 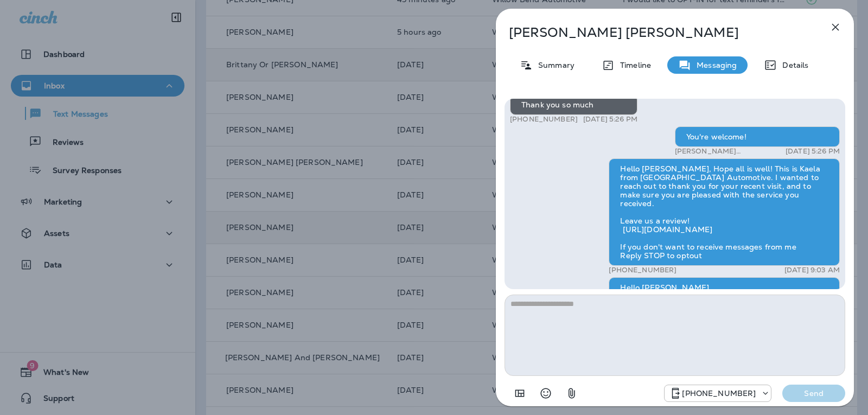 I want to click on p: Messaging, so click(x=714, y=65).